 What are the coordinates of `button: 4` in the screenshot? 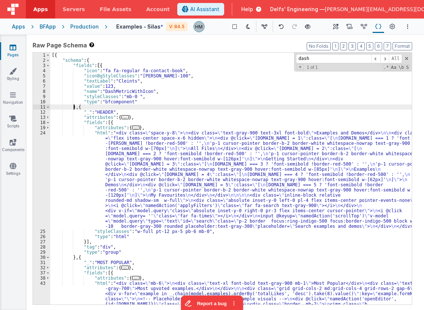 It's located at (361, 46).